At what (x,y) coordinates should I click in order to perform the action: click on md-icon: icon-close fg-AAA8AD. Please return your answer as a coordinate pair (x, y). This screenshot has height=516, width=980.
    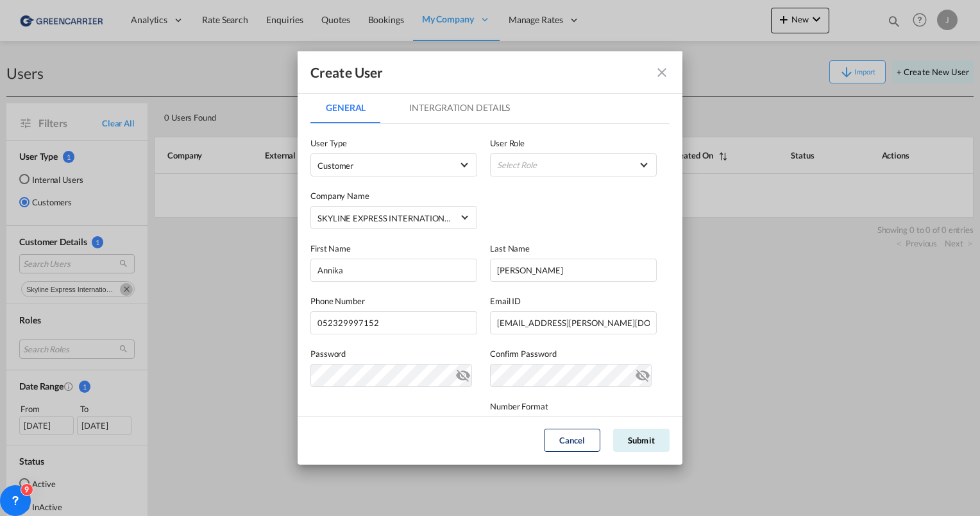
    Looking at the image, I should click on (662, 72).